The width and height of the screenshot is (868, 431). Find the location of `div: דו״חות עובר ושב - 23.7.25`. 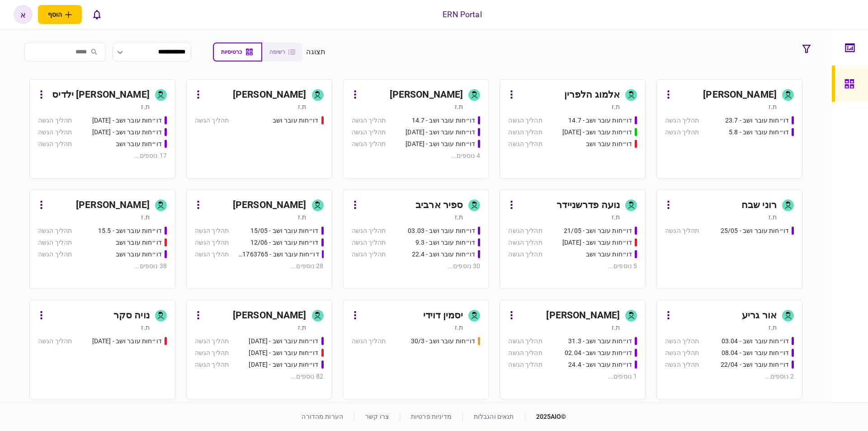

div: דו״חות עובר ושב - 23.7.25 is located at coordinates (441, 132).